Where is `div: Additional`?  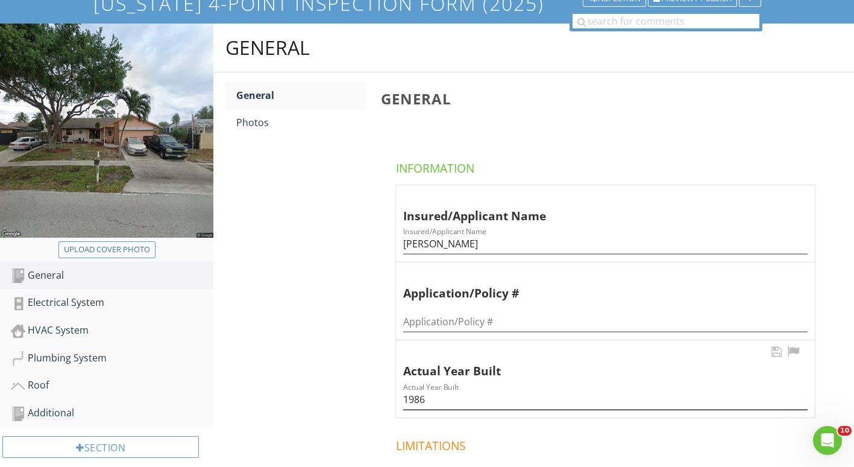
div: Additional is located at coordinates (112, 413).